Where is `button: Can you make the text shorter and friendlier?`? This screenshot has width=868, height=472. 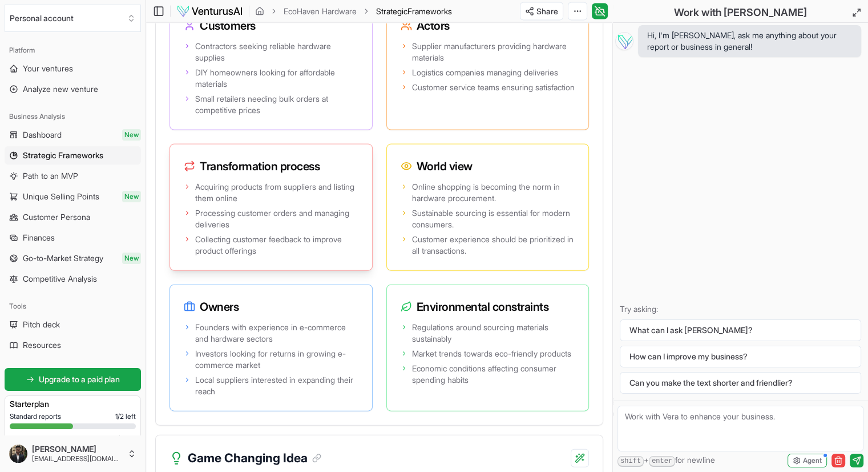
button: Can you make the text shorter and friendlier? is located at coordinates (740, 383).